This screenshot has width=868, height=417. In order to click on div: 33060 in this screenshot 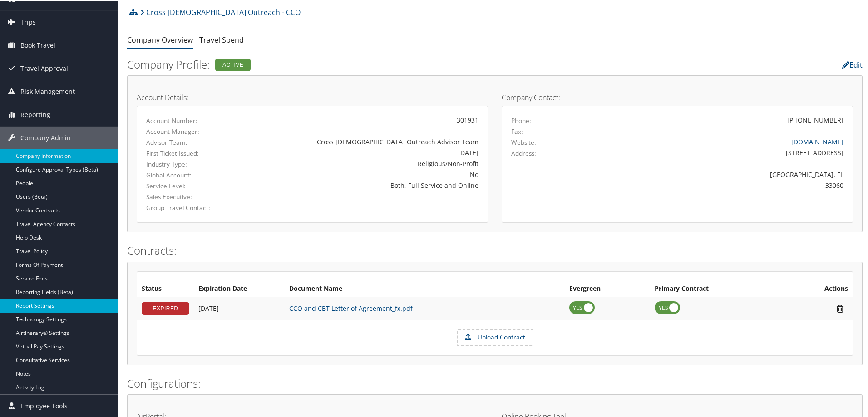, I will do `click(721, 185)`.